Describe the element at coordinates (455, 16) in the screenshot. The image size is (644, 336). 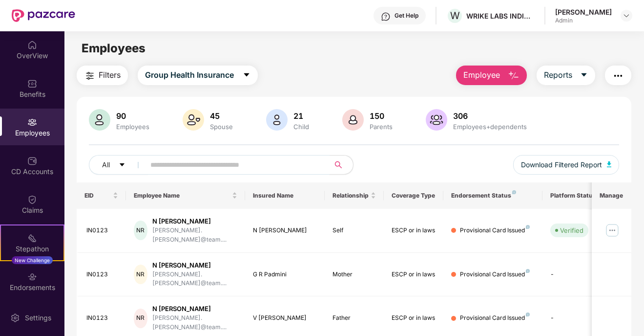
I see `span: W` at that location.